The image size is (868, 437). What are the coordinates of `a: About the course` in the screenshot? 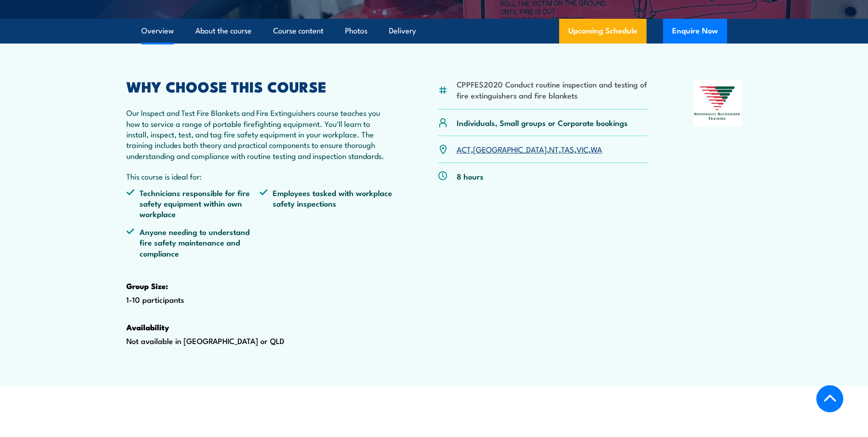 It's located at (223, 31).